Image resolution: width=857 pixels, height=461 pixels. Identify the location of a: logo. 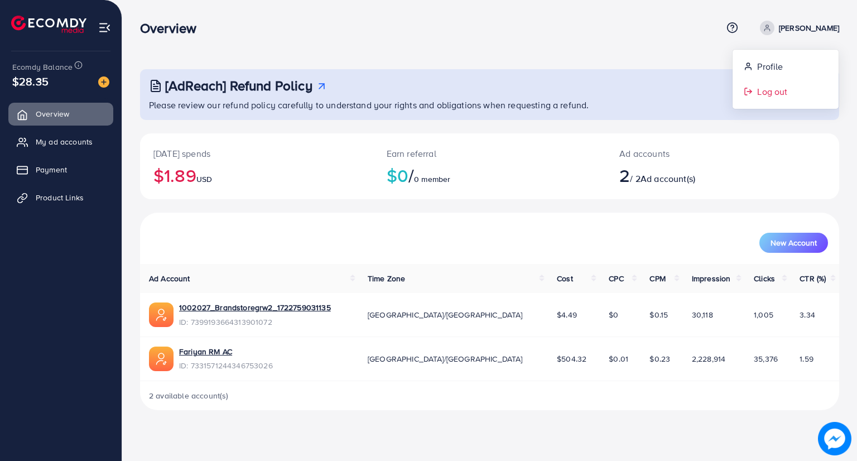
(49, 24).